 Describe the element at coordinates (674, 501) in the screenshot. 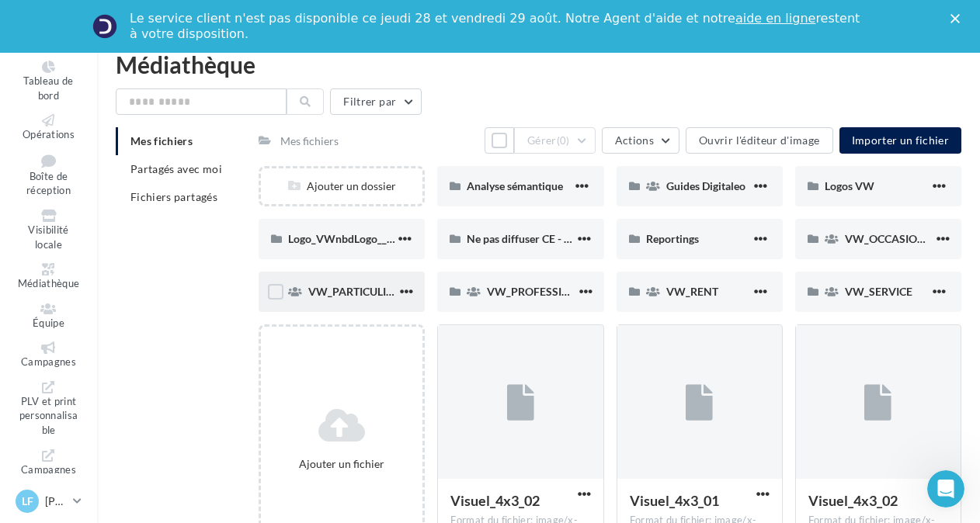

I see `span: Visuel_4x3_01` at that location.